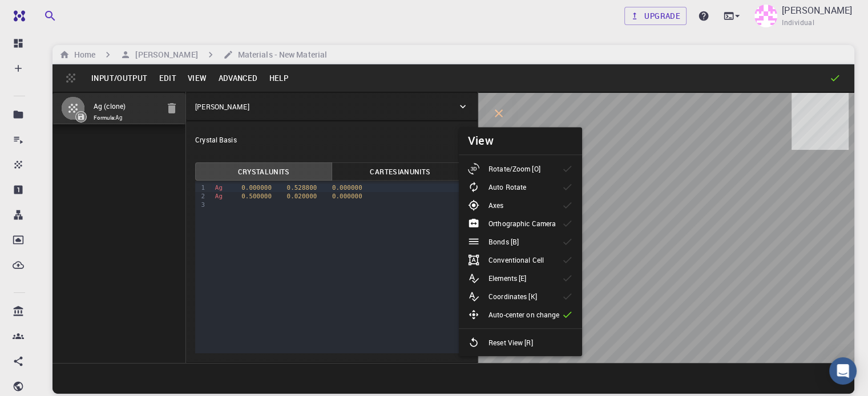 Image resolution: width=868 pixels, height=396 pixels. What do you see at coordinates (496, 205) in the screenshot?
I see `p: Axes` at bounding box center [496, 205].